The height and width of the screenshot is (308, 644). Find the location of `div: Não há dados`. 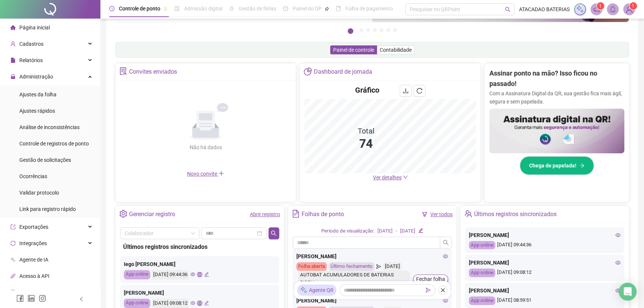

div: Não há dados is located at coordinates (206, 147).